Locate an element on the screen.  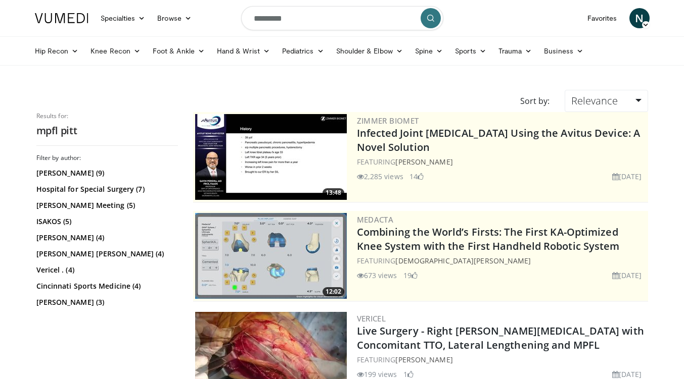
li: 19 is located at coordinates (410, 275).